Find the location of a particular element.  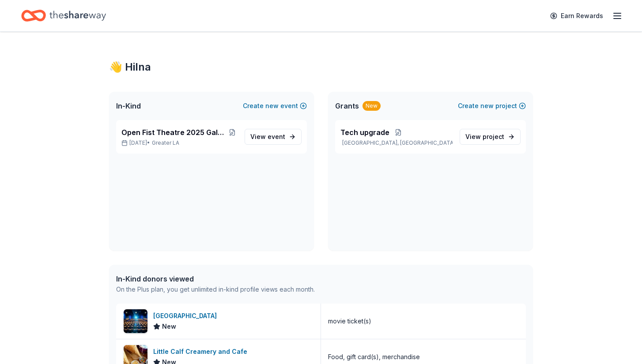

div: Food, gift card(s), merchandise is located at coordinates (374, 357).